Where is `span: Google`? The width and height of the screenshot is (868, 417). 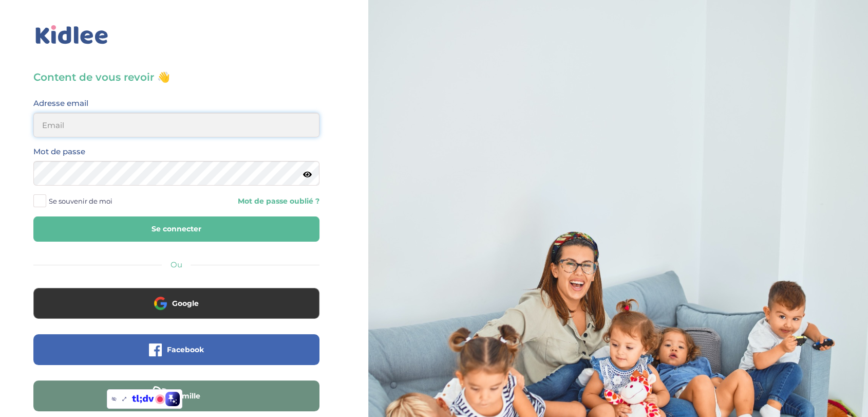
span: Google is located at coordinates (185, 303).